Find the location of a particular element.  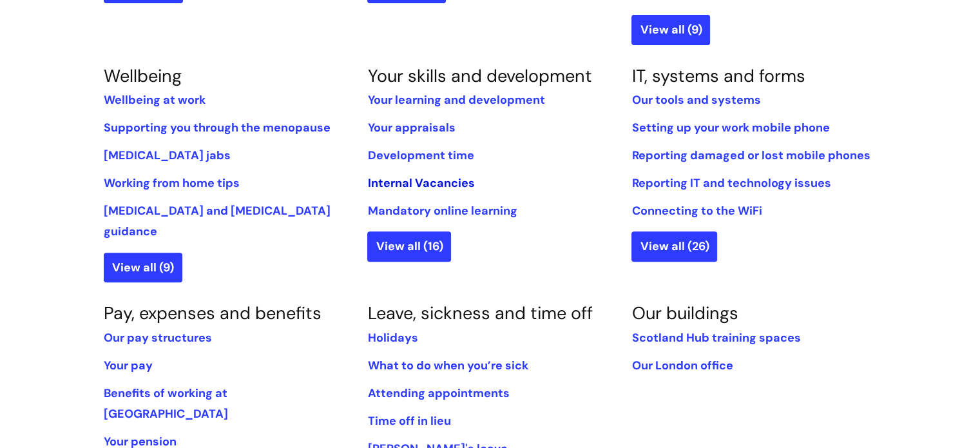

a: Reporting damaged or lost mobile phones is located at coordinates (751, 156).